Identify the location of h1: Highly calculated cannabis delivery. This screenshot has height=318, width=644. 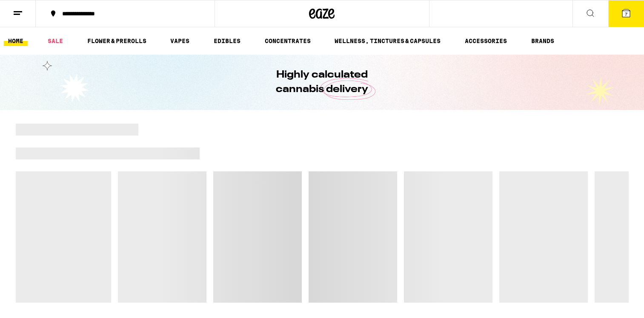
(322, 82).